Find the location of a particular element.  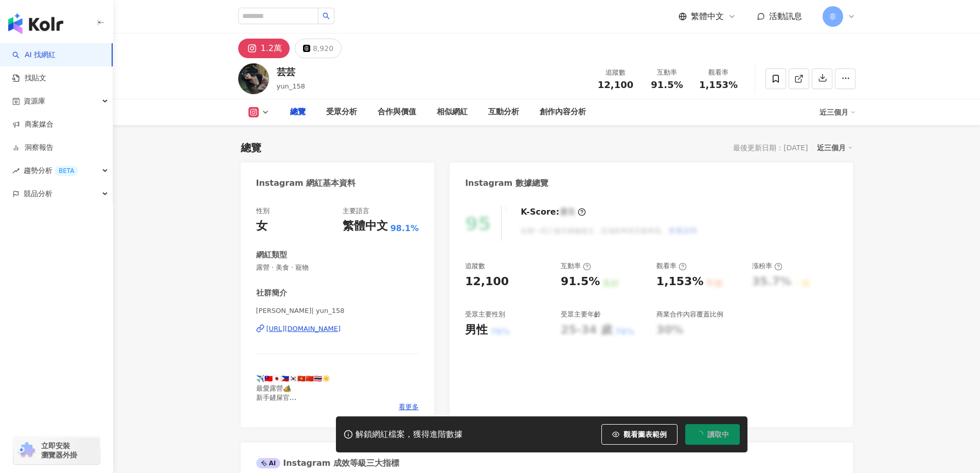

div: 漲粉率 is located at coordinates (767, 266).